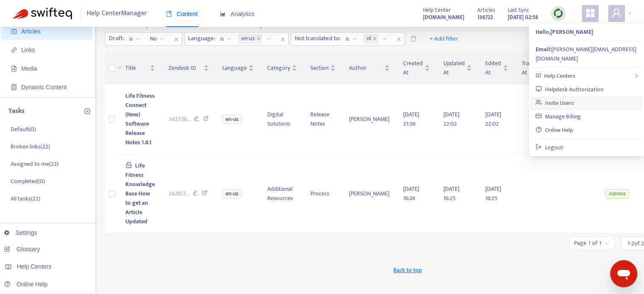 The height and width of the screenshot is (294, 644). Describe the element at coordinates (21, 233) in the screenshot. I see `a: Settings` at that location.